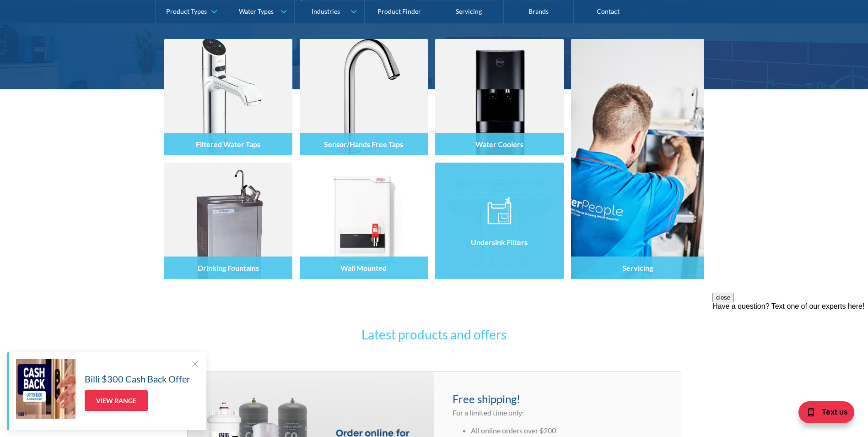  Describe the element at coordinates (364, 221) in the screenshot. I see `img: Wall Mounted` at that location.